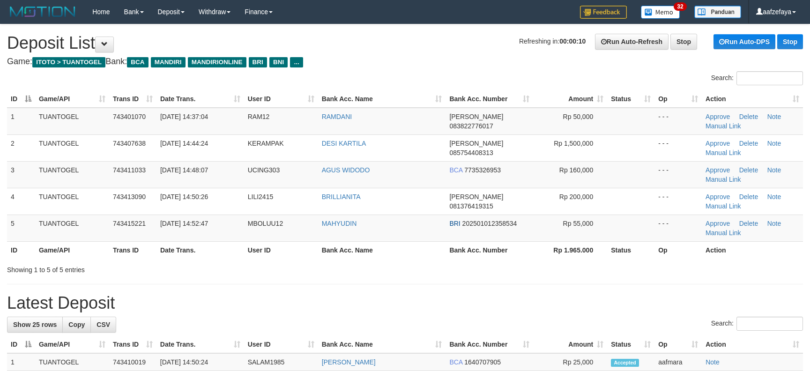  What do you see at coordinates (133, 99) in the screenshot?
I see `th: Trans ID: activate to sort column ascending` at bounding box center [133, 99].